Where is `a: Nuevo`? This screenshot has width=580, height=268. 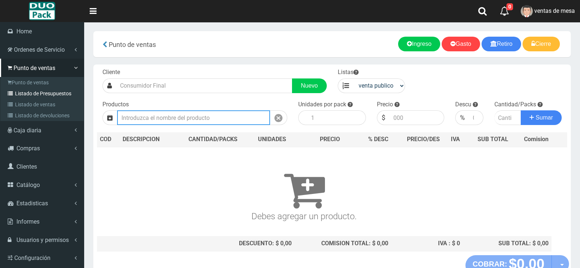
a: Nuevo is located at coordinates (309, 86).